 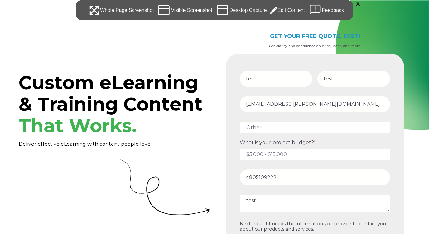 What do you see at coordinates (85, 144) in the screenshot?
I see `span: Deliver effective eLearning with content people love.` at bounding box center [85, 144].